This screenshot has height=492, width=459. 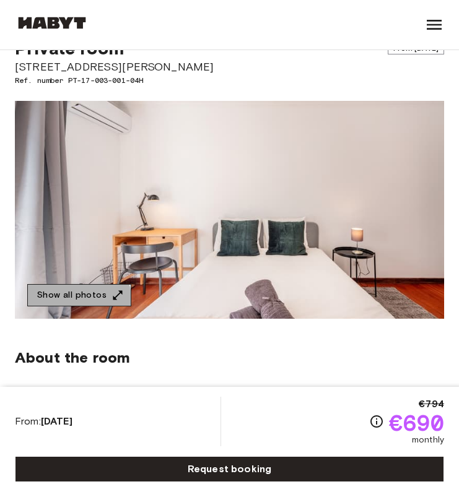 I want to click on img: Marketing picture of unit PT-17-003-001-04H, so click(x=229, y=210).